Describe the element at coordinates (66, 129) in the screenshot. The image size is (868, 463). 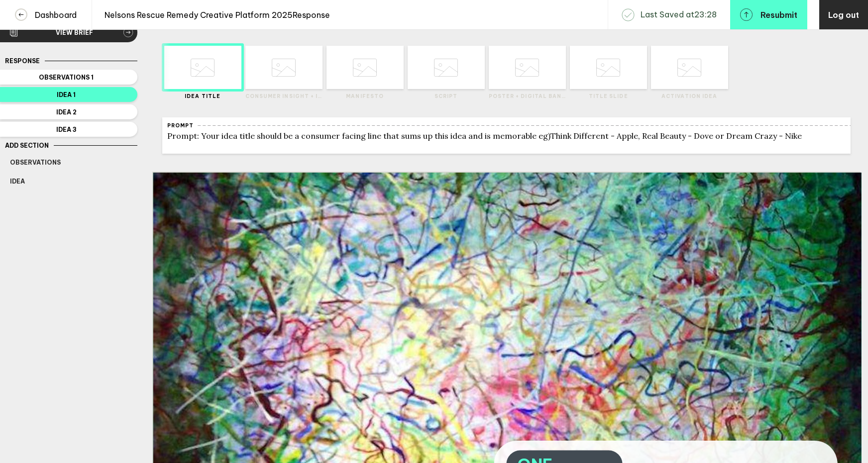
I see `span: Idea 3` at that location.